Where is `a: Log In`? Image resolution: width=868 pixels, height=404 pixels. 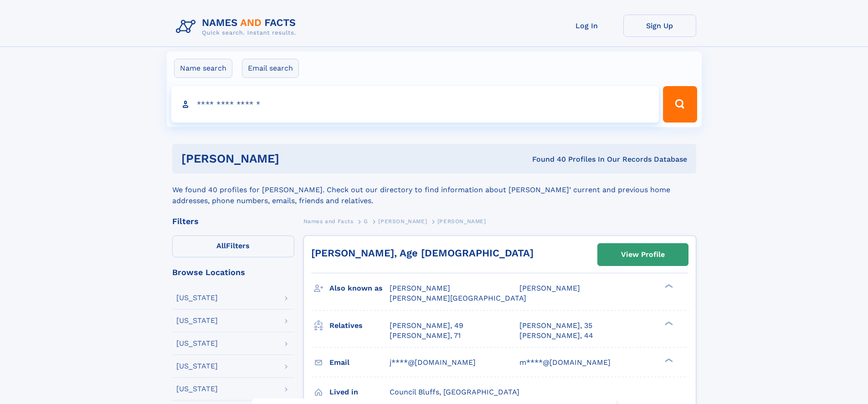 a: Log In is located at coordinates (586, 26).